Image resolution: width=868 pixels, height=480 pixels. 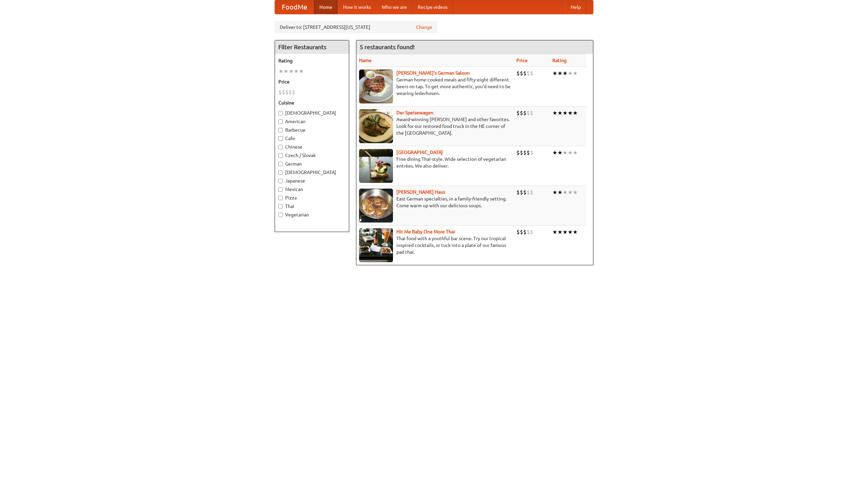 What do you see at coordinates (435, 87) in the screenshot?
I see `p: German home-cooked meals and fifty-eight different beers on tap. To get more authentic, you'd nee...` at bounding box center [435, 87].